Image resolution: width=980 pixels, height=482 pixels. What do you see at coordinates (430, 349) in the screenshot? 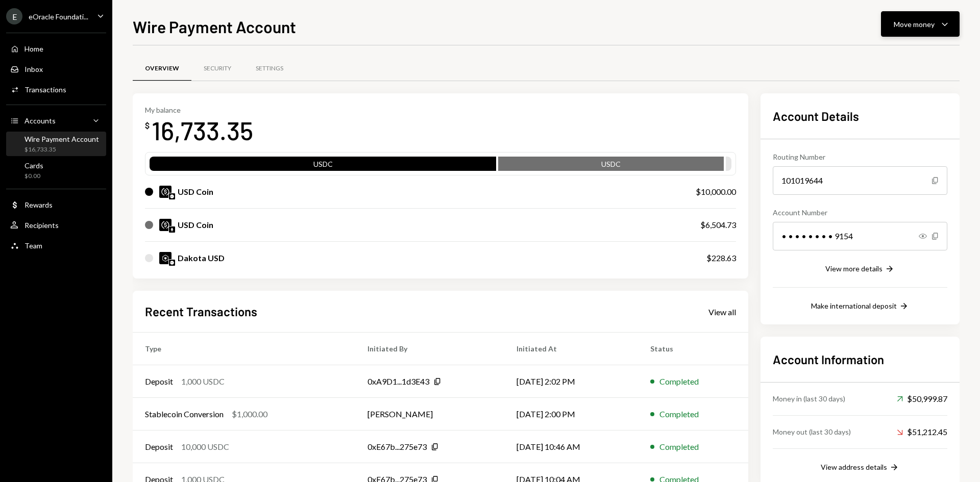
I see `th: Initiated By` at bounding box center [430, 349].